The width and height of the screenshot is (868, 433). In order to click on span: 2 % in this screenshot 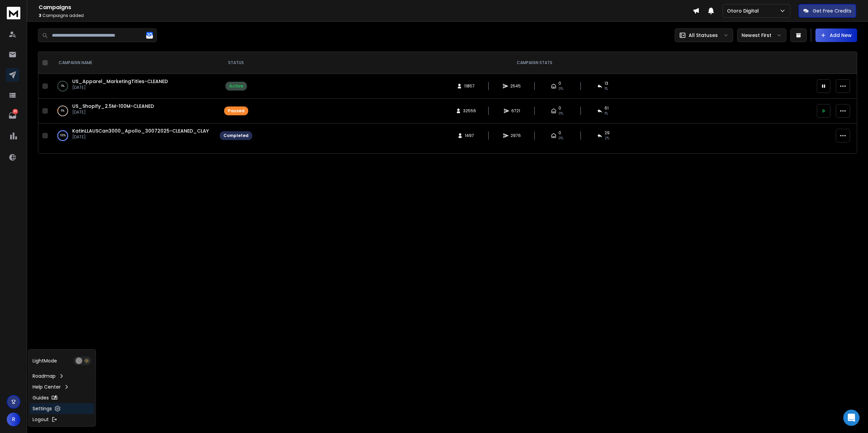, I will do `click(607, 139)`.